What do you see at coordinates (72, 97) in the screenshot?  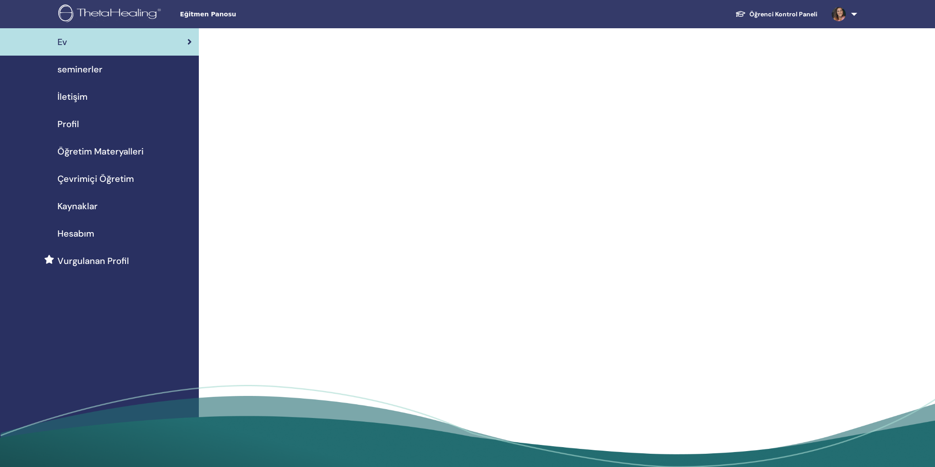 I see `span: İletişim` at bounding box center [72, 97].